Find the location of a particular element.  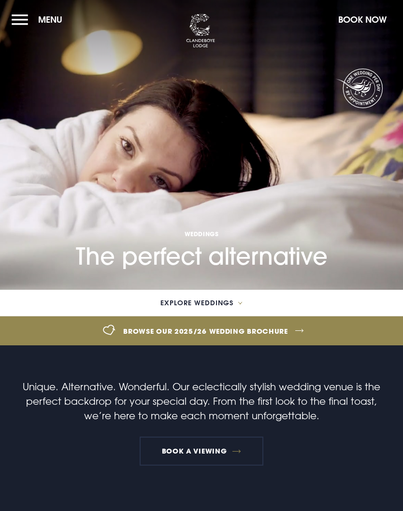

span: Weddings is located at coordinates (202, 234).